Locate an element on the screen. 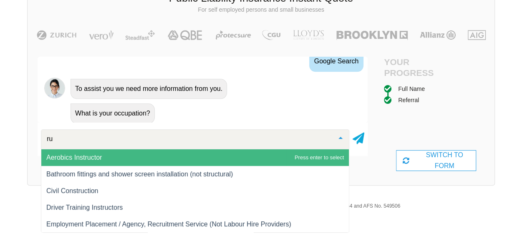 The width and height of the screenshot is (522, 241). img: Protecsure | Public Liability Insurance is located at coordinates (233, 35).